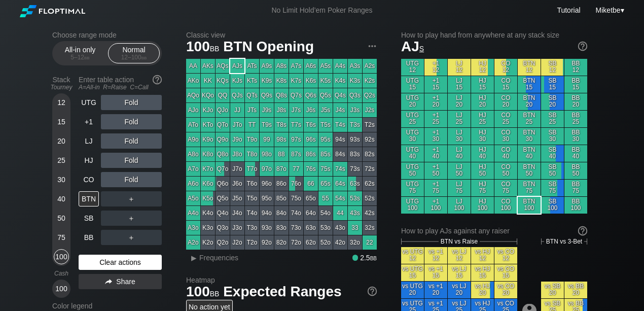 This screenshot has width=644, height=311. What do you see at coordinates (529, 102) in the screenshot?
I see `div: BTN 20` at bounding box center [529, 102].